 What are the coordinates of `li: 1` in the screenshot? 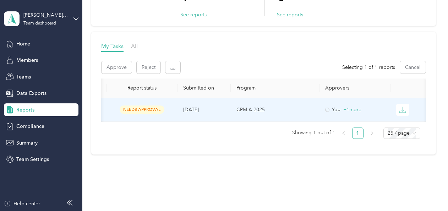 It's located at (358, 133).